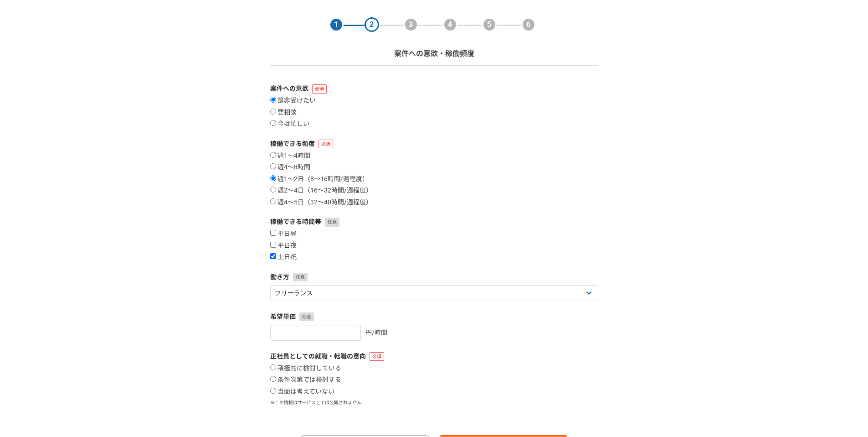  I want to click on input: 週4〜5日（32〜40時間/週程度）, so click(273, 201).